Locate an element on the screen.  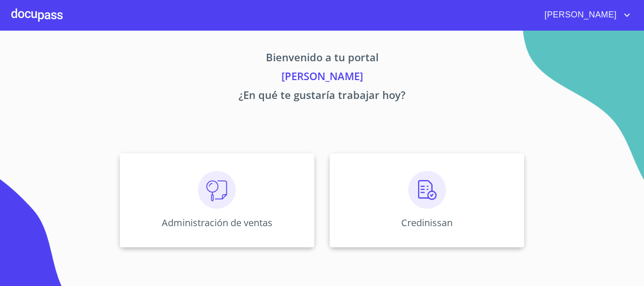
p: Bienvenido a tu portal is located at coordinates (322, 59).